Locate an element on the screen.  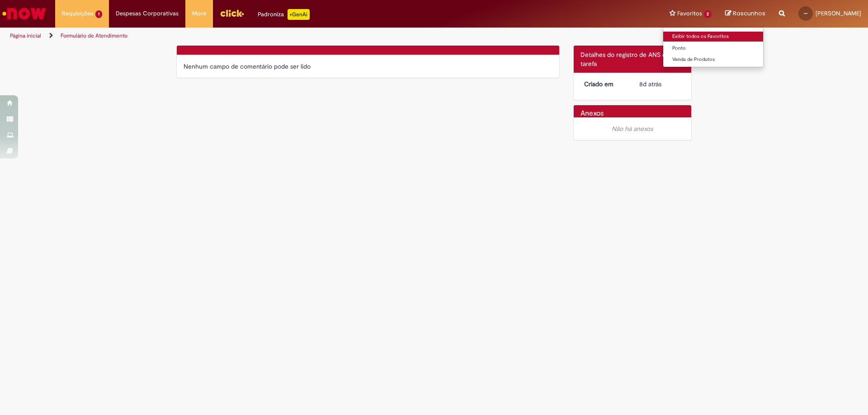
div: Nenhum campo de comentário pode ser lido is located at coordinates (368, 66).